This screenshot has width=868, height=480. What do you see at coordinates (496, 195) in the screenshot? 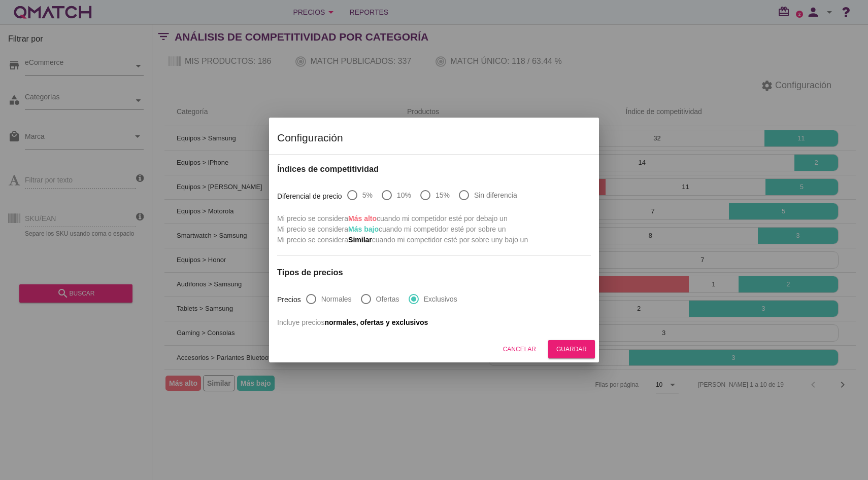
I see `label: Sin diferencia` at bounding box center [496, 195].